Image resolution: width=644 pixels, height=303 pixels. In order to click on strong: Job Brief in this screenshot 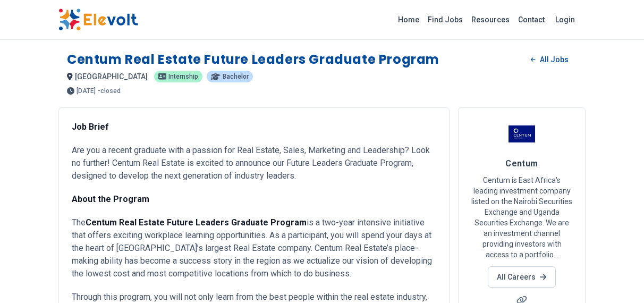, I will do `click(90, 127)`.